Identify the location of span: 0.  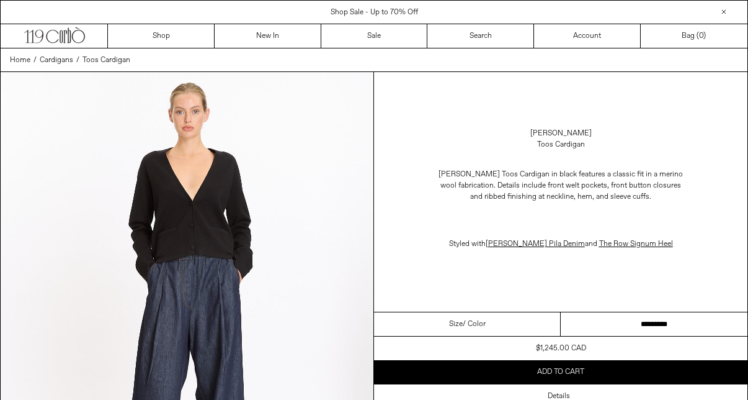
(701, 36).